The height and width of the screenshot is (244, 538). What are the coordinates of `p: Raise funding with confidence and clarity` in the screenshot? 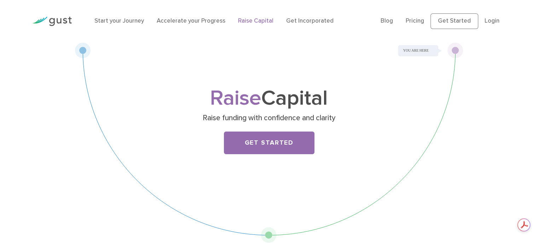 It's located at (269, 118).